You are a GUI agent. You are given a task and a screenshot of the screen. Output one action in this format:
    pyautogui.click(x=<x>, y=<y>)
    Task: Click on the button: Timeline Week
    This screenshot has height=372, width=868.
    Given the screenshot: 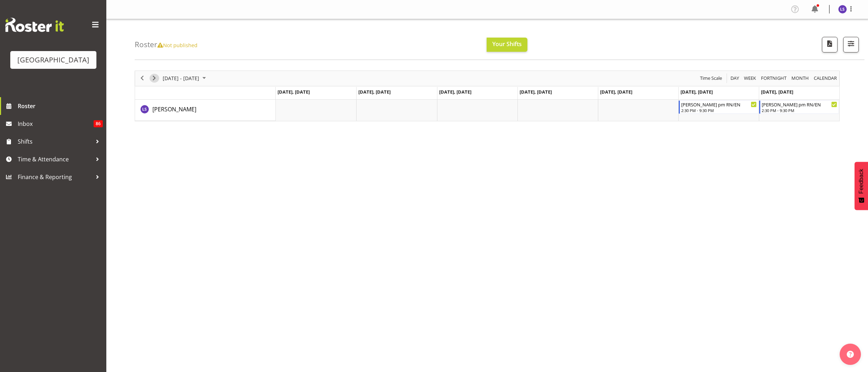 What is the action you would take?
    pyautogui.click(x=750, y=78)
    